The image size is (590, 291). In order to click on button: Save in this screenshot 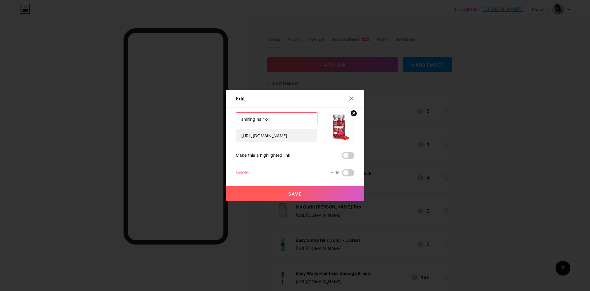, I will do `click(295, 193)`.